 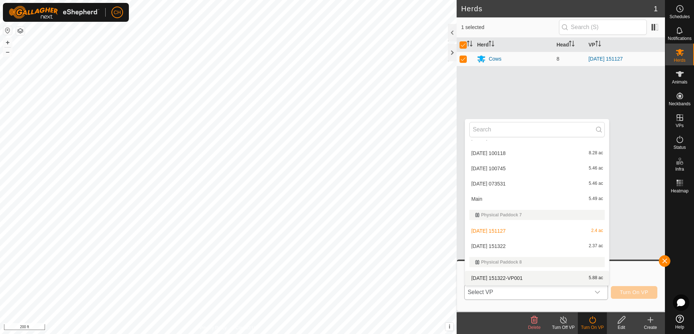 What do you see at coordinates (495, 59) in the screenshot?
I see `div: Cows` at bounding box center [495, 59].